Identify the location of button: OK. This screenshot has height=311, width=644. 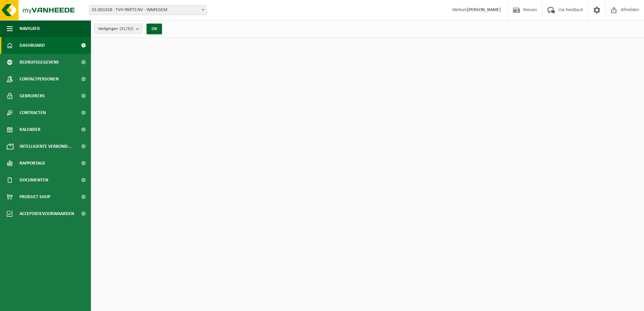
(155, 29).